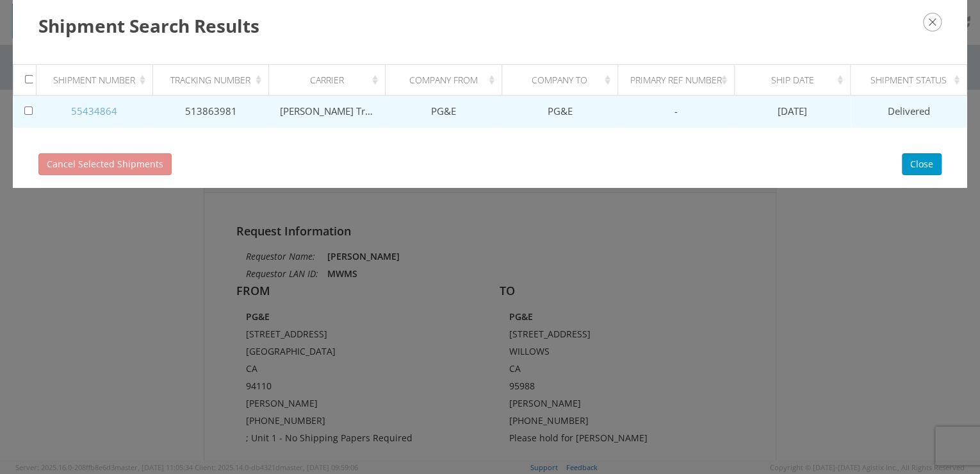  Describe the element at coordinates (446, 80) in the screenshot. I see `div: Company From` at that location.